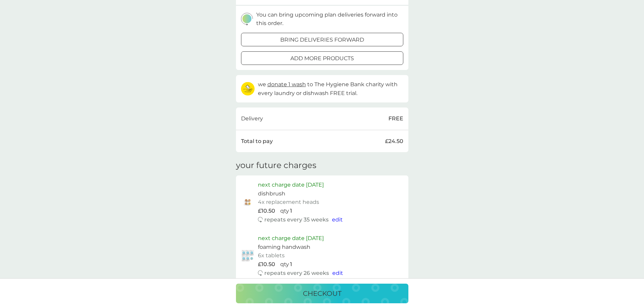  I want to click on p: You can bring upcoming plan deliveries forward into this order., so click(330, 19).